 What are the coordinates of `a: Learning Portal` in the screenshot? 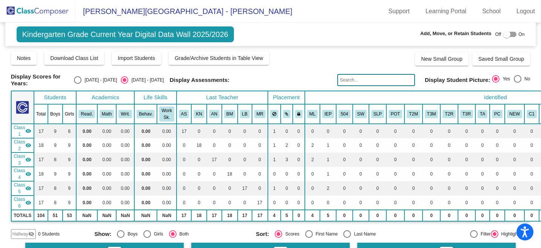 It's located at (446, 11).